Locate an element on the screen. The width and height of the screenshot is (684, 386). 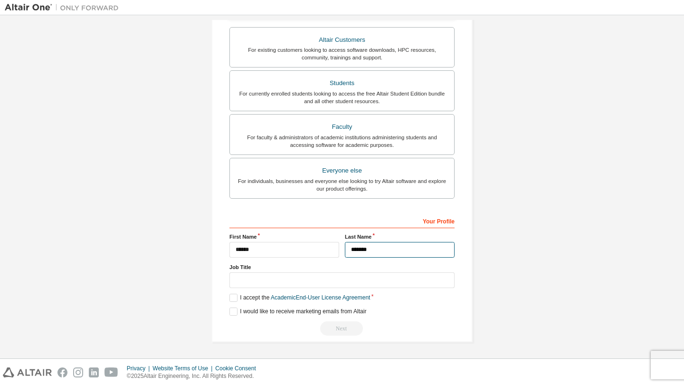
label: I would like to receive marketing emails from Altair is located at coordinates (298, 311).